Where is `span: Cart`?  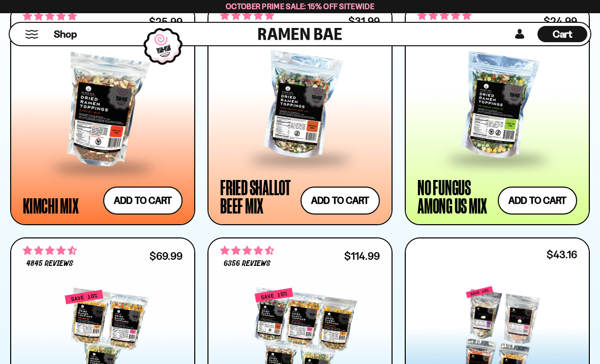 span: Cart is located at coordinates (562, 34).